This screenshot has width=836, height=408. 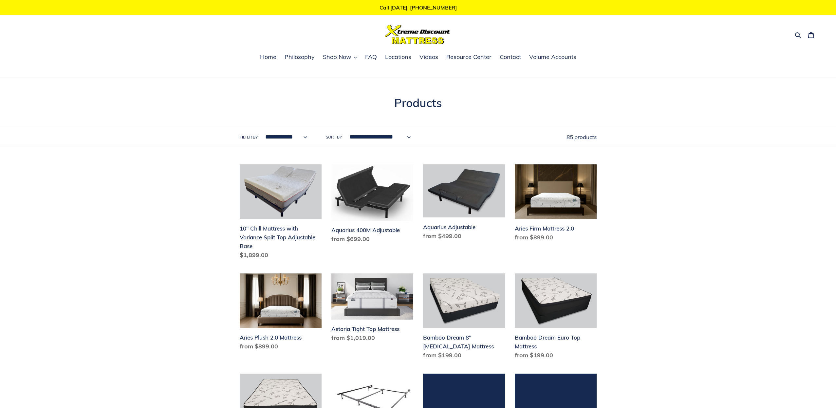 What do you see at coordinates (281, 313) in the screenshot?
I see `a: Aries Plush 2.0 Mattress` at bounding box center [281, 313].